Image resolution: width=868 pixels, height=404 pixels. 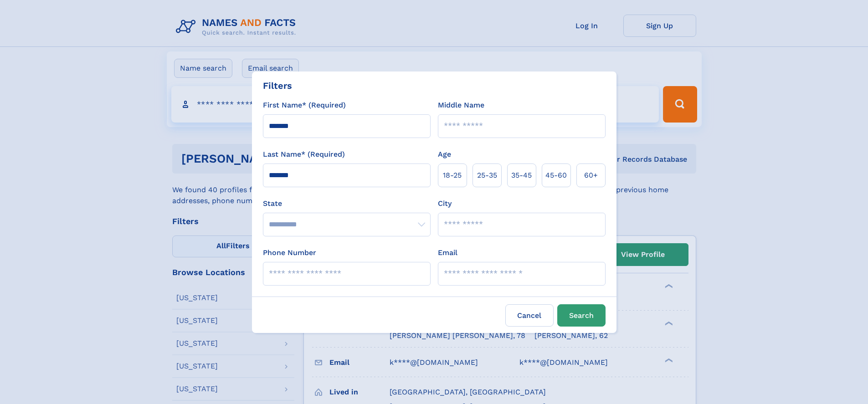 What do you see at coordinates (447, 253) in the screenshot?
I see `label: Email` at bounding box center [447, 253].